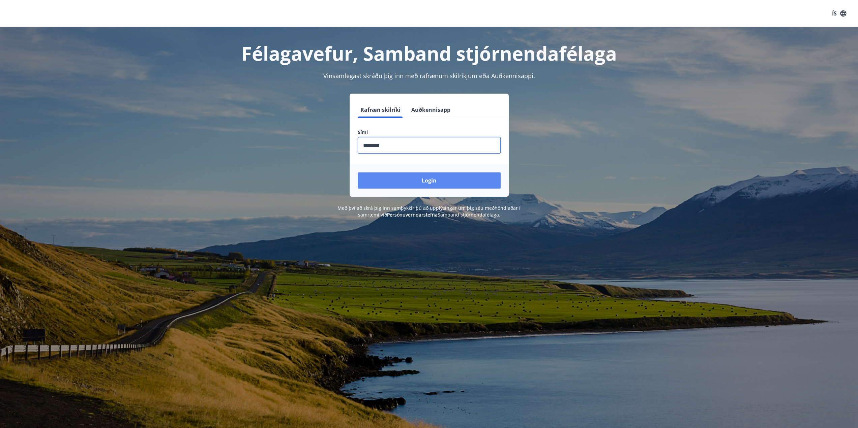 The height and width of the screenshot is (428, 858). What do you see at coordinates (429, 76) in the screenshot?
I see `span: Vinsamlegast skráðu þig inn með rafrænum skilríkjum eða Auðkennisappi.` at bounding box center [429, 76].